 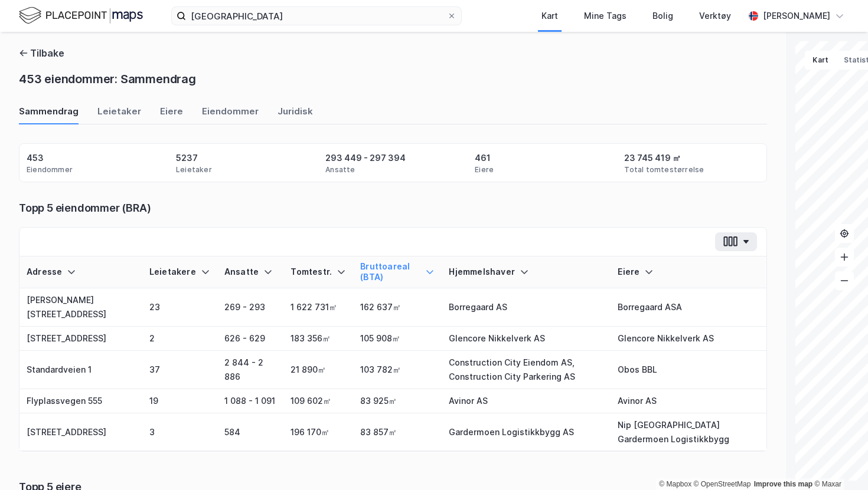 What do you see at coordinates (689, 370) in the screenshot?
I see `td: Obos BBL` at bounding box center [689, 370].